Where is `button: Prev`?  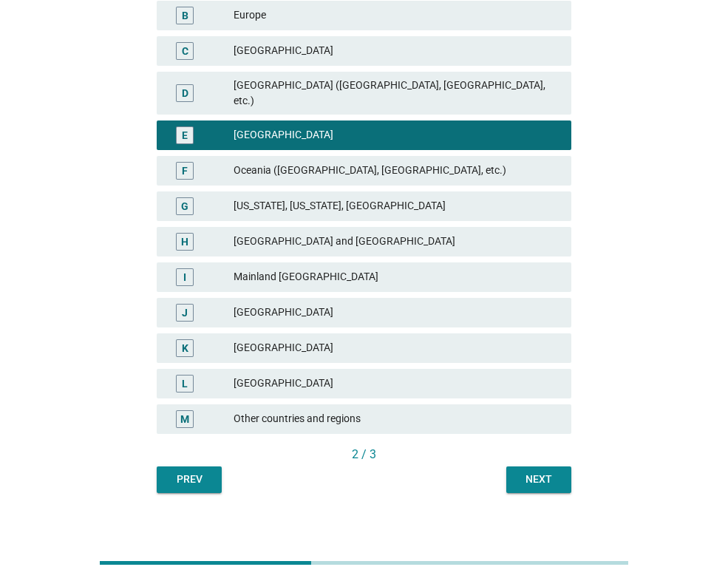
button: Prev is located at coordinates (189, 480).